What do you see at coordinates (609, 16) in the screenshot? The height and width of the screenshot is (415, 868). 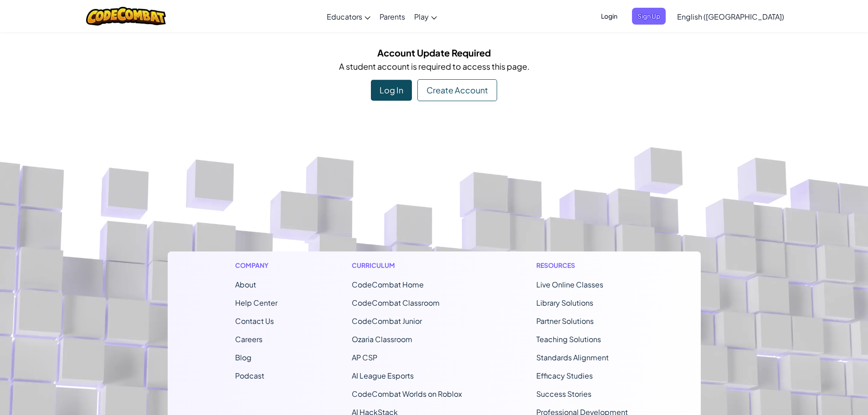 I see `button: Login` at bounding box center [609, 16].